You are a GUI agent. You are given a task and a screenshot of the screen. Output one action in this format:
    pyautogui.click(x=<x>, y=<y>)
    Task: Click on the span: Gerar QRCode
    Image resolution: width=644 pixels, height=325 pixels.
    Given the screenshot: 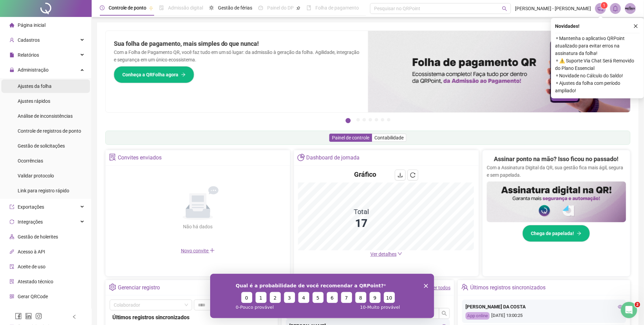 What is the action you would take?
    pyautogui.click(x=33, y=297)
    